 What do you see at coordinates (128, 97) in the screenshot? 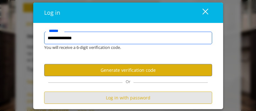
I see `button: Log in with password` at bounding box center [128, 97].